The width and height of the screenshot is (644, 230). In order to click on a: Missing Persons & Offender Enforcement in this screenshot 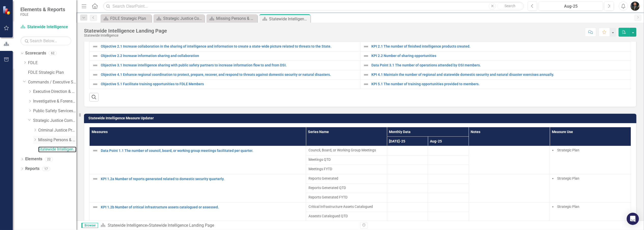, I will do `click(57, 140)`.